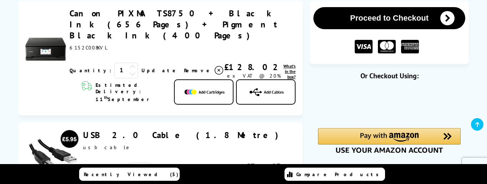  Describe the element at coordinates (211, 92) in the screenshot. I see `span: Add Cartridges` at that location.